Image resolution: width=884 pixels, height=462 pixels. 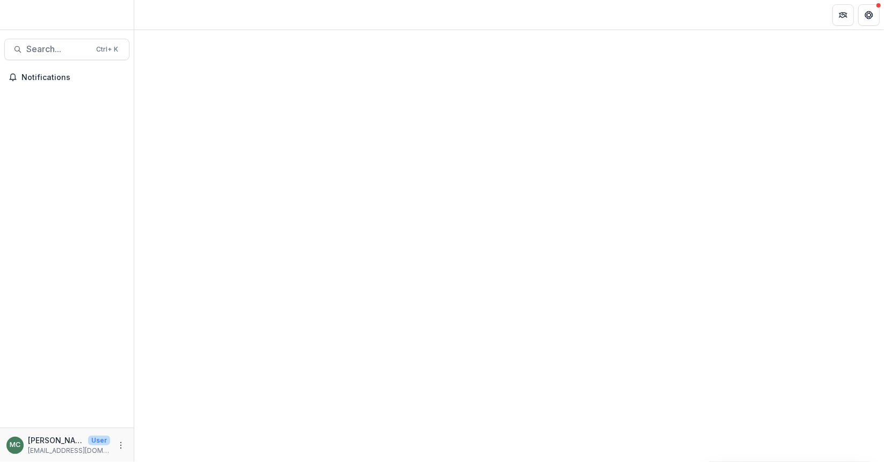 I want to click on div: Ctrl + K, so click(x=107, y=49).